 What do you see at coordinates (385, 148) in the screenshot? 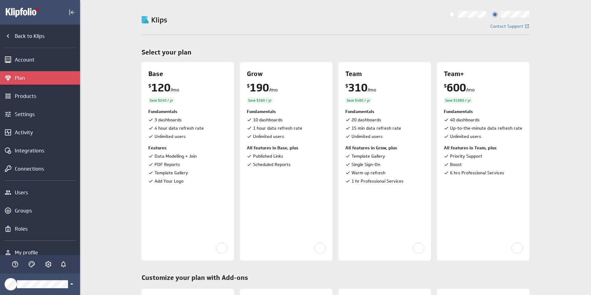
I see `p: All features in Grow, plus` at bounding box center [385, 148].